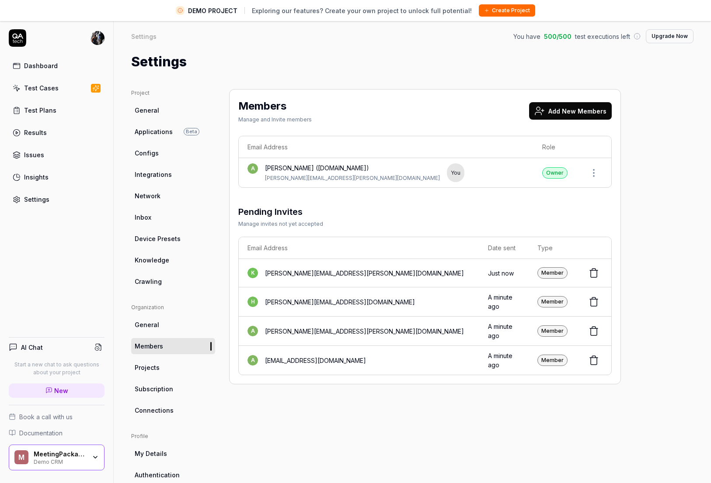  What do you see at coordinates (56, 417) in the screenshot?
I see `a: Book a call with us` at bounding box center [56, 417].